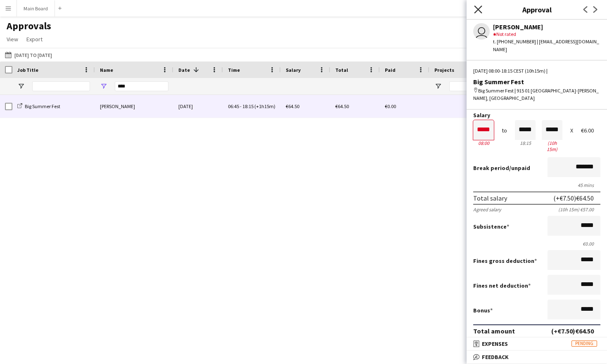  Describe the element at coordinates (36, 8) in the screenshot. I see `button: Main Board` at that location.